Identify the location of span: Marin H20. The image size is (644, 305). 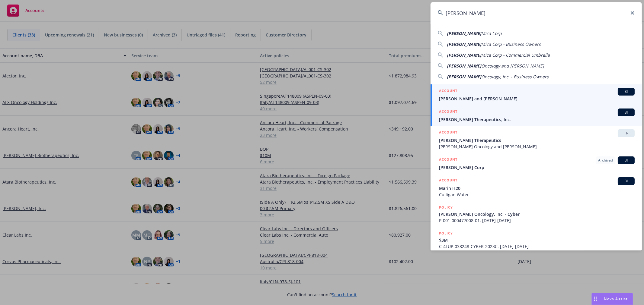
(536, 188).